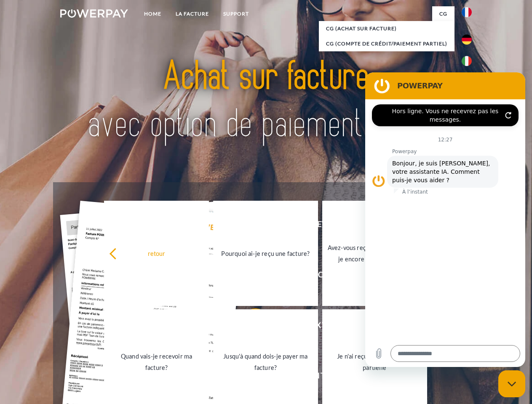  What do you see at coordinates (467, 39) in the screenshot?
I see `img: de` at bounding box center [467, 39].